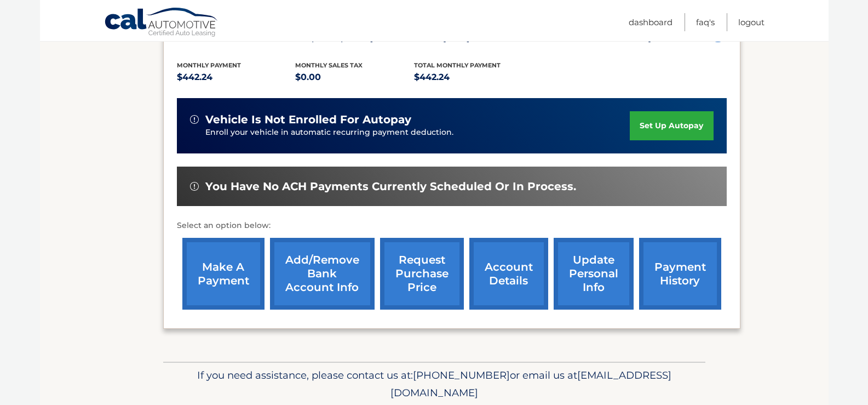  I want to click on span: vehicle is not enrolled for autopay, so click(308, 119).